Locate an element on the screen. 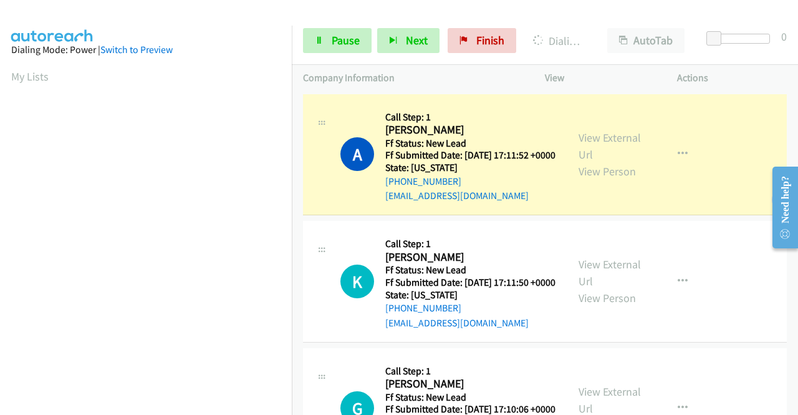 Image resolution: width=798 pixels, height=415 pixels. button: Next is located at coordinates (409, 41).